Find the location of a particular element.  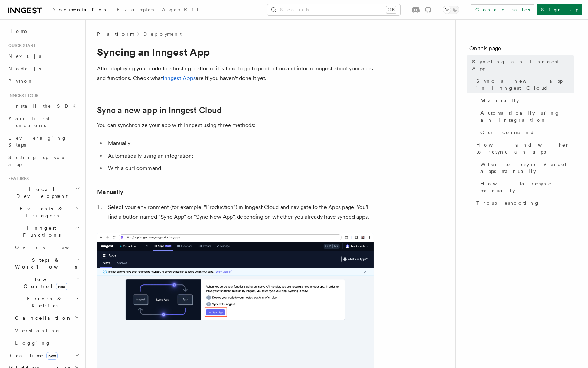

span: Features is located at coordinates (17, 179).